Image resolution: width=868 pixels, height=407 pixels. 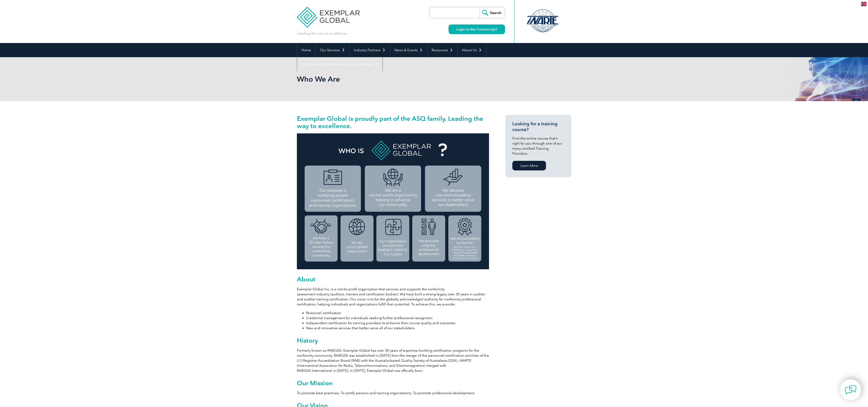 I want to click on img: open_square.png, so click(x=496, y=29).